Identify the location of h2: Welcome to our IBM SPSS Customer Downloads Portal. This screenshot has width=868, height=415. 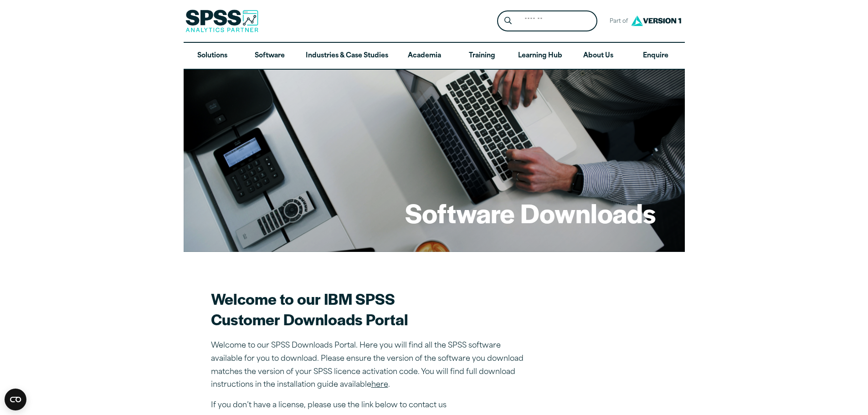
(371, 309).